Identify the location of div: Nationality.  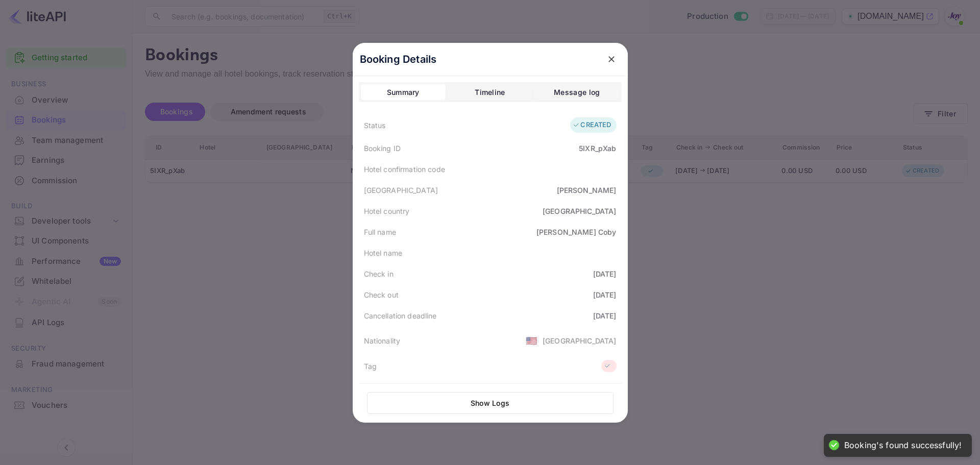
(382, 340).